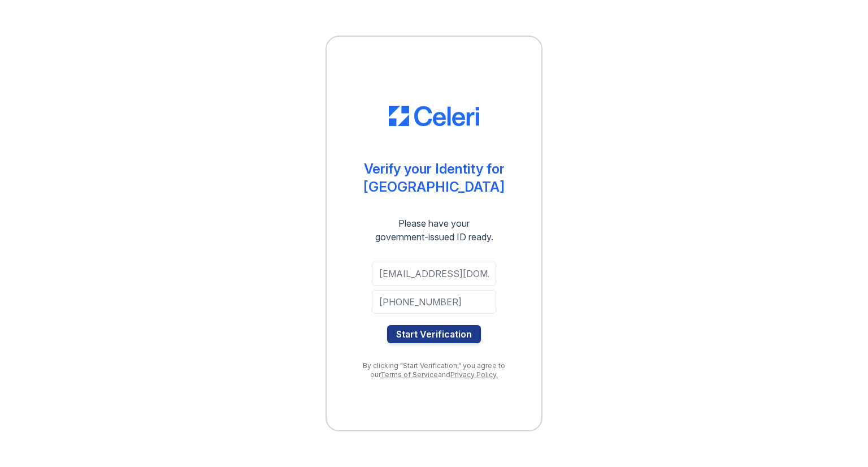 The image size is (868, 467). I want to click on a: Terms of Service, so click(409, 374).